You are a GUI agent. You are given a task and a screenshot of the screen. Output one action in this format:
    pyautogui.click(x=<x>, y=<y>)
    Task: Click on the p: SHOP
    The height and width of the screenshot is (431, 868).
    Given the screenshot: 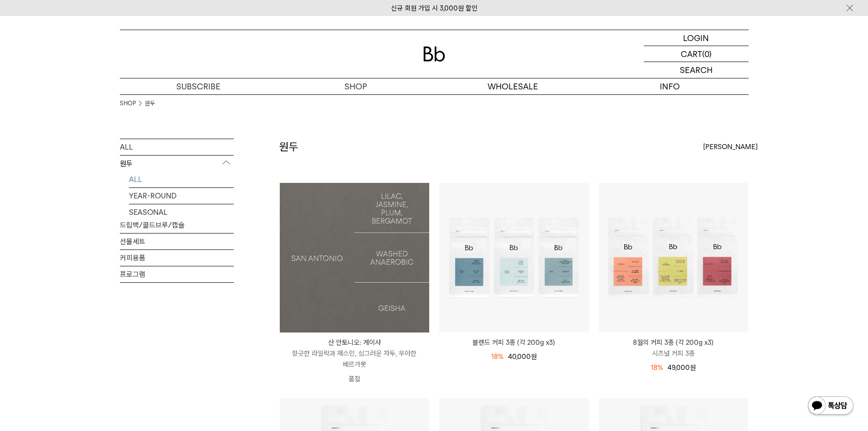 What is the action you would take?
    pyautogui.click(x=356, y=86)
    